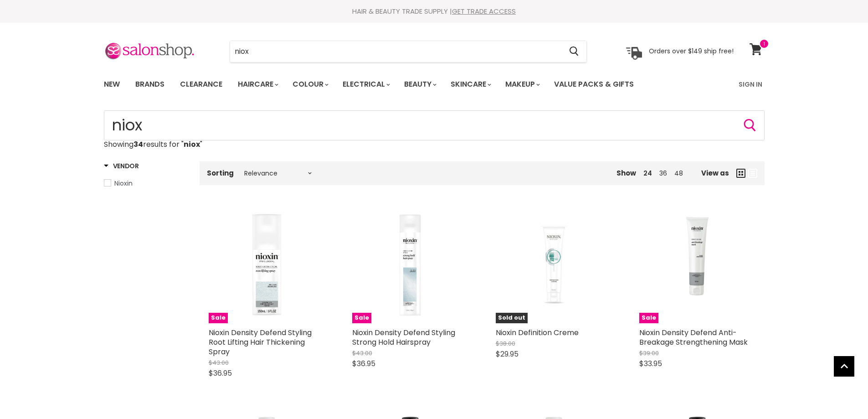 The image size is (868, 419). I want to click on a: New, so click(112, 85).